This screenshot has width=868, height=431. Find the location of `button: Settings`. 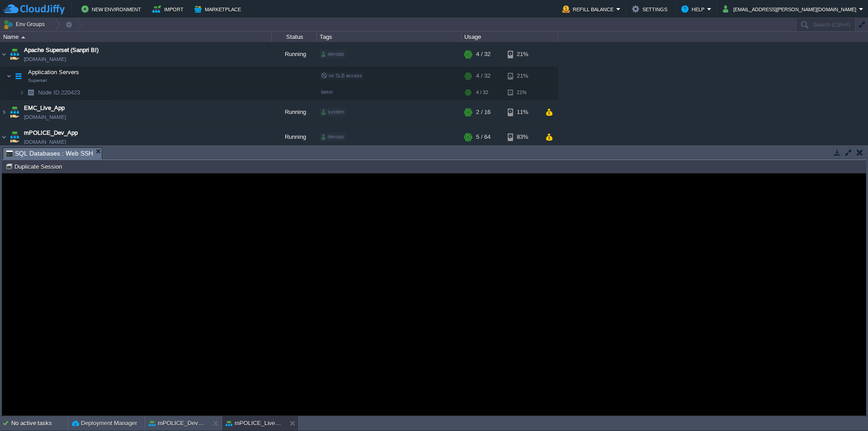

button: Settings is located at coordinates (651, 9).